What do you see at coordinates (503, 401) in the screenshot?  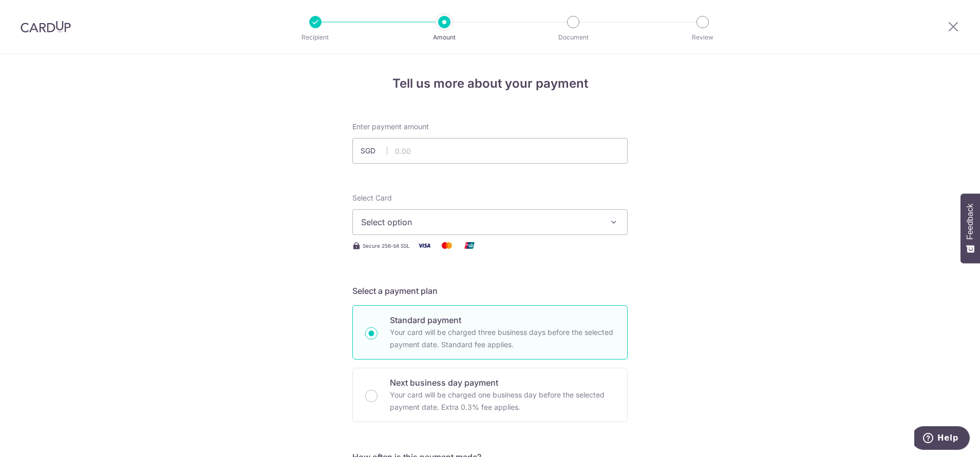 I see `p: Your card will be charged one business day before the selected payment date. Extra 0.3% fee applies.` at bounding box center [503, 401].